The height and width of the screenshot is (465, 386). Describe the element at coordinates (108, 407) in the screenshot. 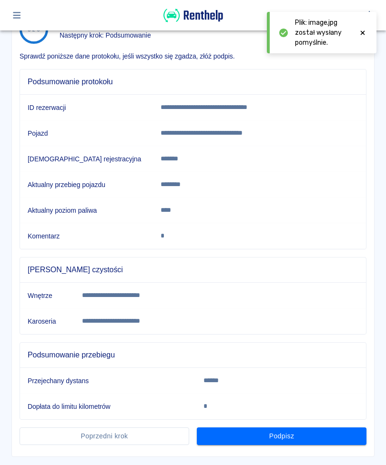

I see `h6: Dopłata do limitu kilometrów` at that location.